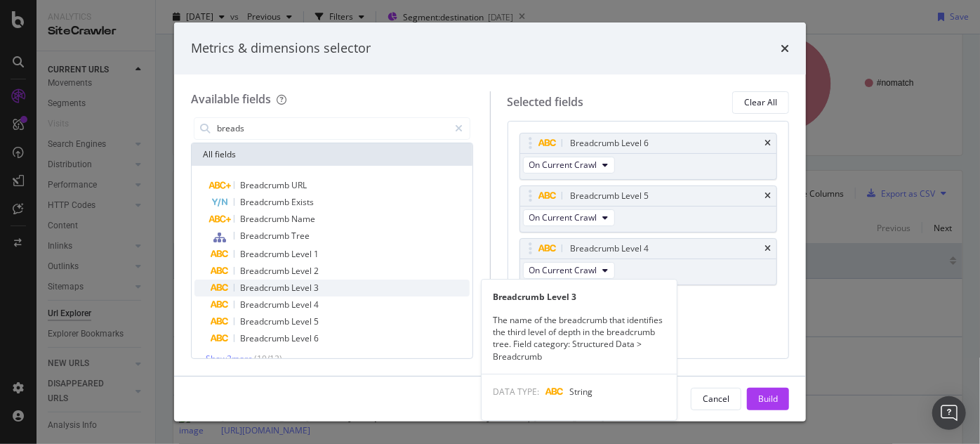  Describe the element at coordinates (316, 287) in the screenshot. I see `span: 3` at that location.